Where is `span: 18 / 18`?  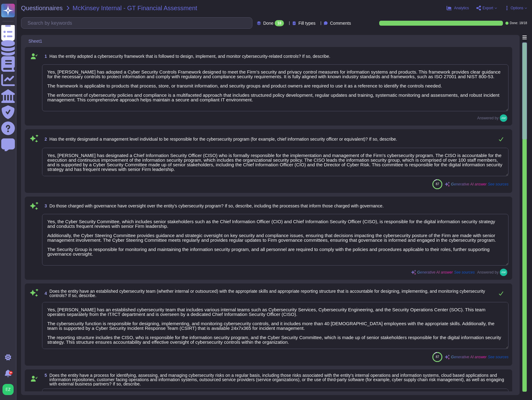
span: 18 / 18 is located at coordinates (523, 23).